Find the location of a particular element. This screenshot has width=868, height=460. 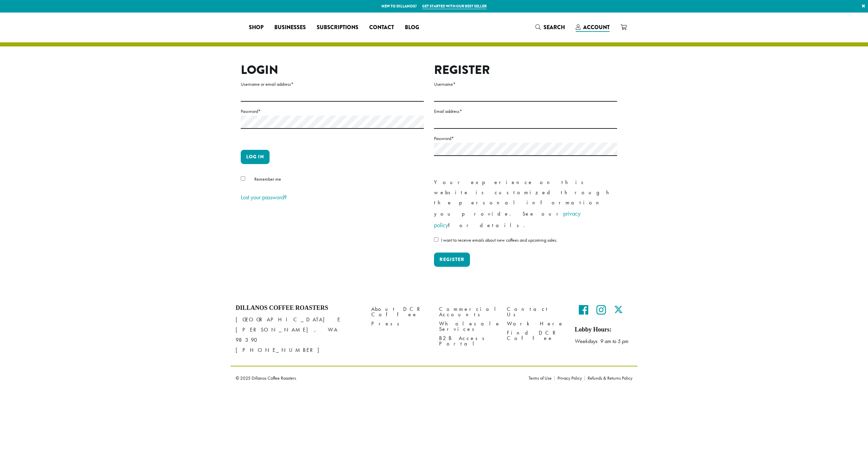

a: Privacy Policy is located at coordinates (570, 378).